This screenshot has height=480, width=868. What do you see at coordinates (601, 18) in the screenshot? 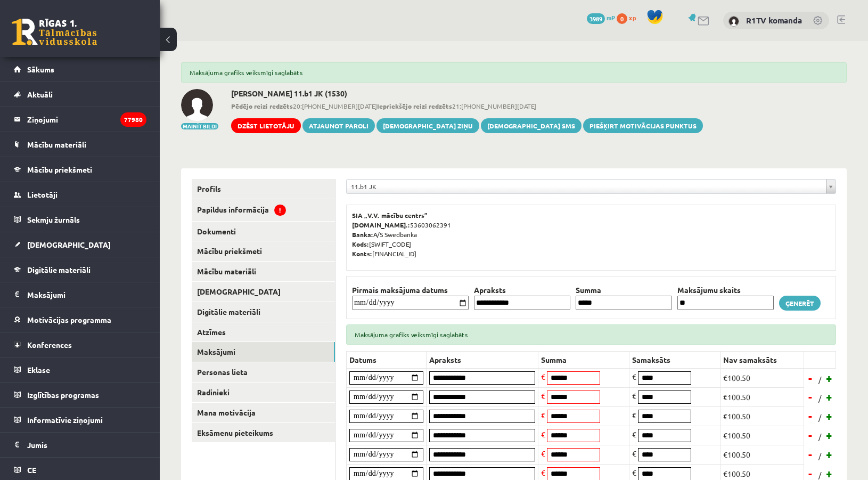
I see `a: 3989 mP` at bounding box center [601, 18].